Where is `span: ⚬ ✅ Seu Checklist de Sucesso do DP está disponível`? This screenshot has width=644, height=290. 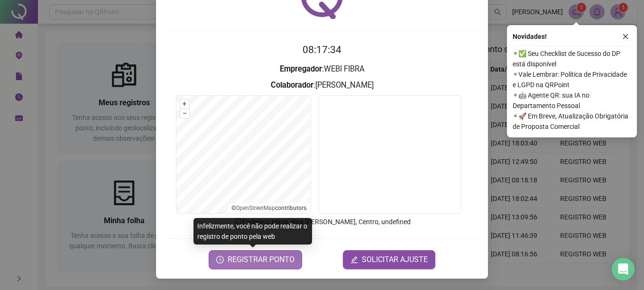
span: ⚬ ✅ Seu Checklist de Sucesso do DP está disponível is located at coordinates (572, 59).